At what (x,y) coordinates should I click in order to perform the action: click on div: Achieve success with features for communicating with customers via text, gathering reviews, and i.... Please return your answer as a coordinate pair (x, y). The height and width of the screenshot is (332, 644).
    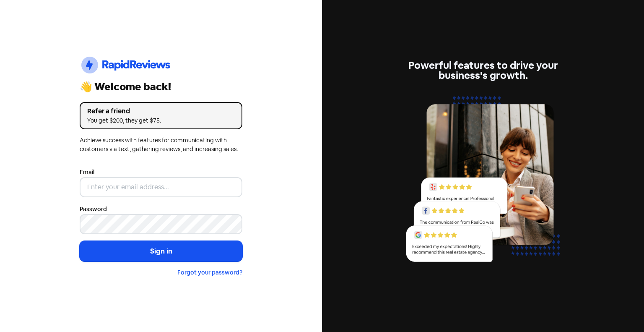
    Looking at the image, I should click on (161, 145).